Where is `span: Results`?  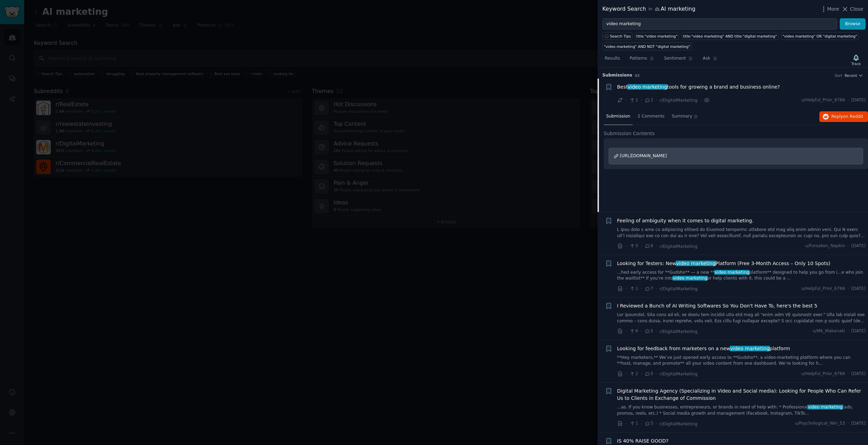
span: Results is located at coordinates (612, 58).